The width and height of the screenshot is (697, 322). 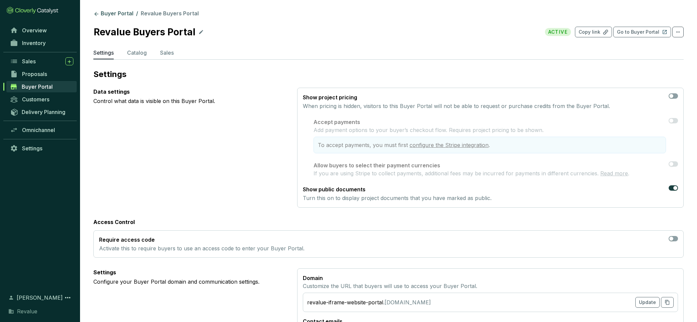 What do you see at coordinates (642, 32) in the screenshot?
I see `a: Go to Buyer Portal` at bounding box center [642, 32].